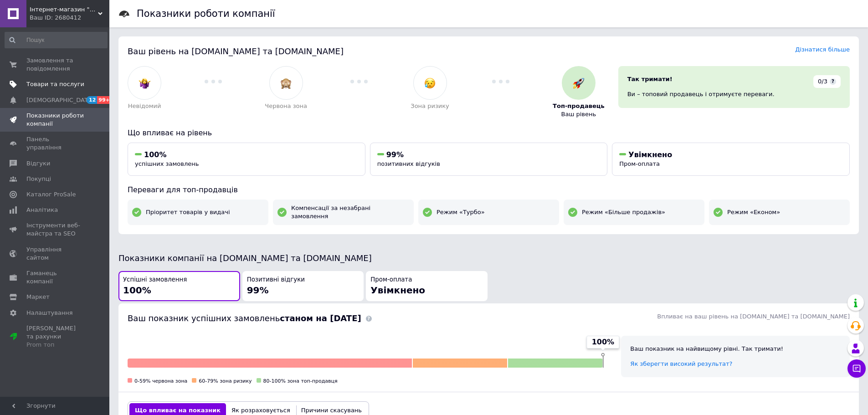 This screenshot has width=868, height=415. I want to click on span: Покупці, so click(39, 179).